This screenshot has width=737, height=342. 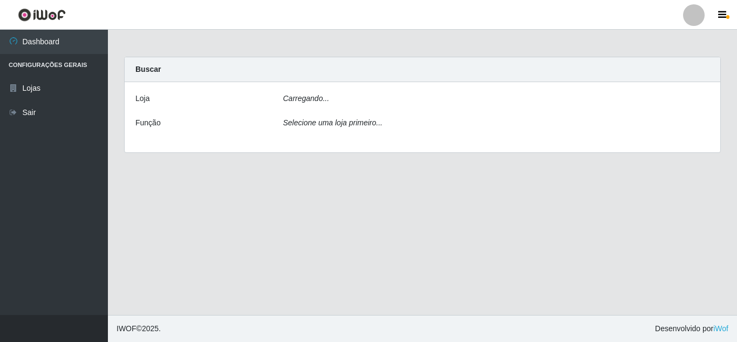 What do you see at coordinates (139, 328) in the screenshot?
I see `span: © 2025 .` at bounding box center [139, 328].